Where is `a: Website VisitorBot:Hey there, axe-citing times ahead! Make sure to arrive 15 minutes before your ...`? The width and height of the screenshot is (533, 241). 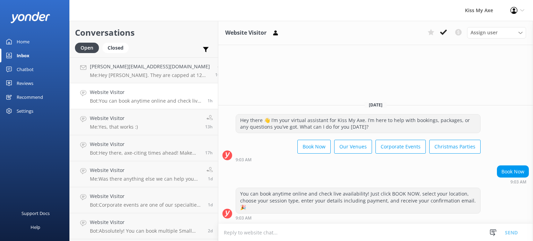 a: Website VisitorBot:Hey there, axe-citing times ahead! Make sure to arrive 15 minutes before your ... is located at coordinates (144, 148).